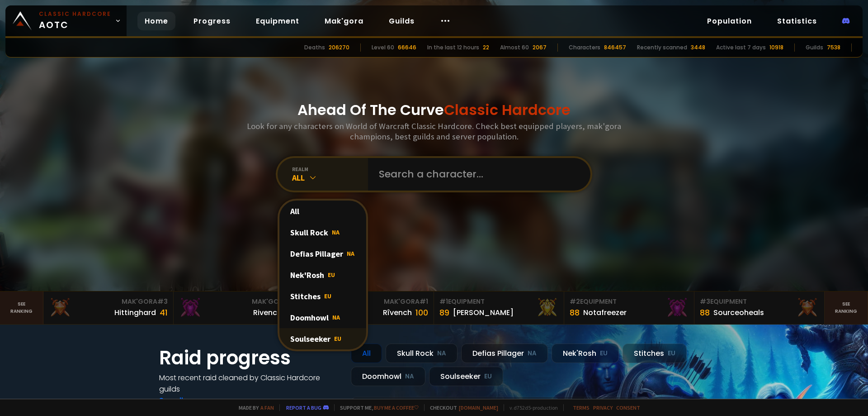 This screenshot has height=416, width=868. I want to click on div: 100, so click(422, 312).